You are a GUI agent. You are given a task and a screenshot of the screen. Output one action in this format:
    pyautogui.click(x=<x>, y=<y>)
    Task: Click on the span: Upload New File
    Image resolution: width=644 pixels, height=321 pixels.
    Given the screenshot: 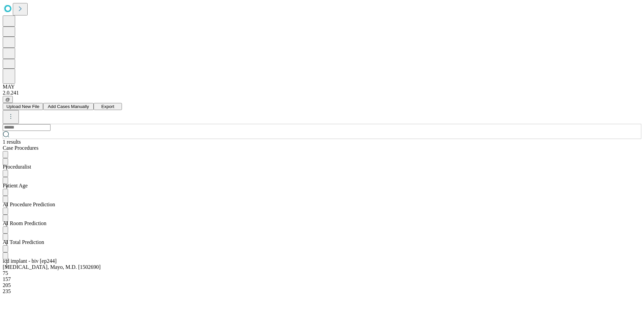 What is the action you would take?
    pyautogui.click(x=23, y=106)
    